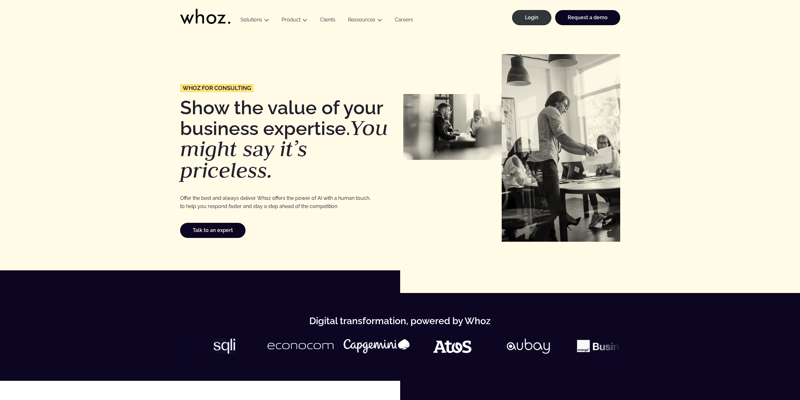 This screenshot has height=400, width=800. Describe the element at coordinates (365, 21) in the screenshot. I see `button: Ressources` at that location.